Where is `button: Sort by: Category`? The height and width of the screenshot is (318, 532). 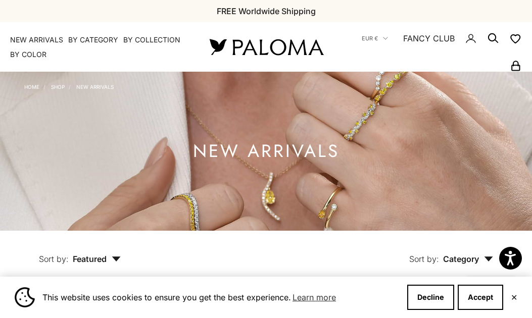
button: Sort by: Category is located at coordinates (451, 252).